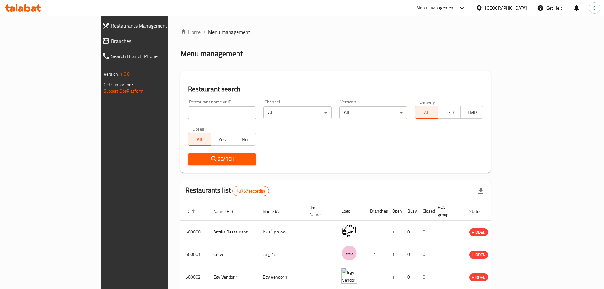 The height and width of the screenshot is (289, 604). What do you see at coordinates (447, 211) in the screenshot?
I see `span: POS group` at bounding box center [447, 211].